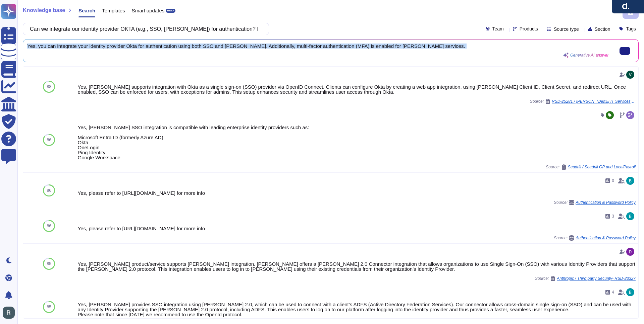  Describe the element at coordinates (528, 29) in the screenshot. I see `span: Products` at that location.